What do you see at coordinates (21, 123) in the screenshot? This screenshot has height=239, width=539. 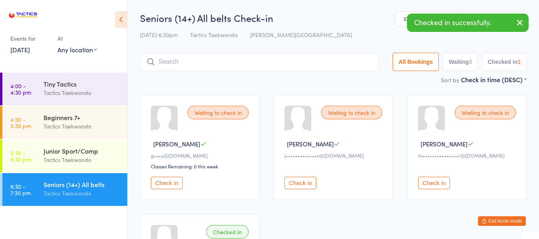 I see `time: 4:30 - 5:30 pm` at bounding box center [21, 123].